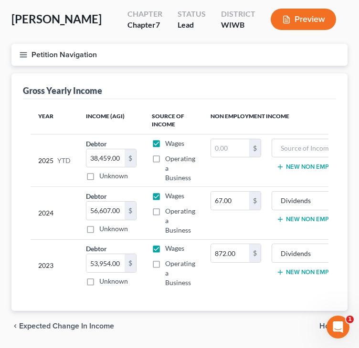 This screenshot has height=348, width=359. Describe the element at coordinates (54, 213) in the screenshot. I see `div: 2024` at that location.